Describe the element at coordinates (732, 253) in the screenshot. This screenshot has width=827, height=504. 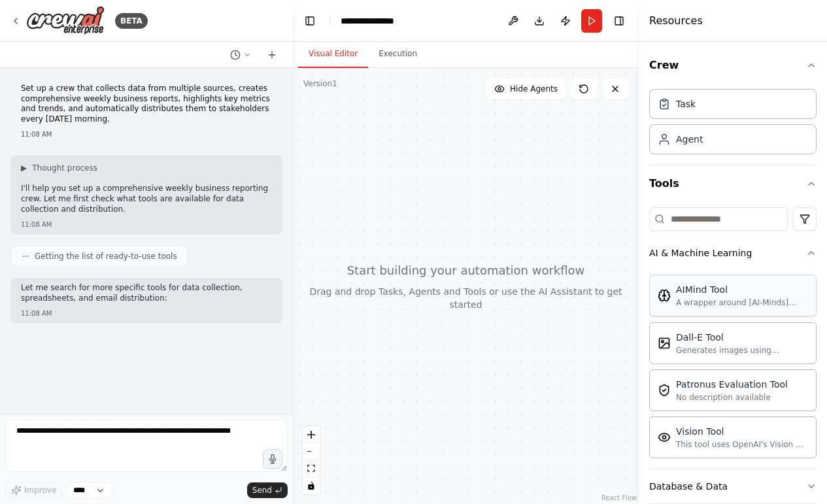
I see `button: AI & Machine Learning` at that location.